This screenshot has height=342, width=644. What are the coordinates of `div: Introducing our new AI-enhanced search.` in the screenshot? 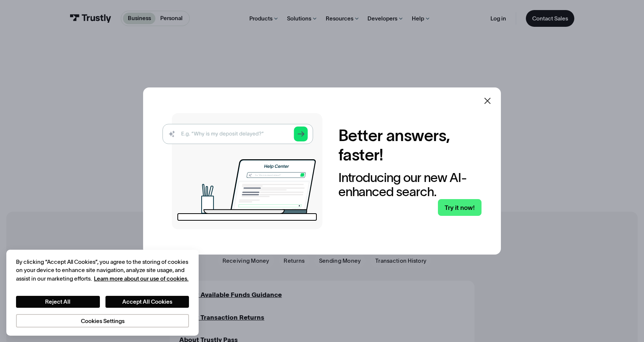 It's located at (410, 185).